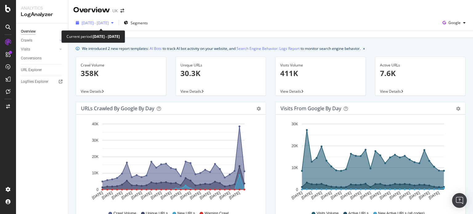 The image size is (473, 214). What do you see at coordinates (364, 48) in the screenshot?
I see `button: close banner` at bounding box center [364, 48].